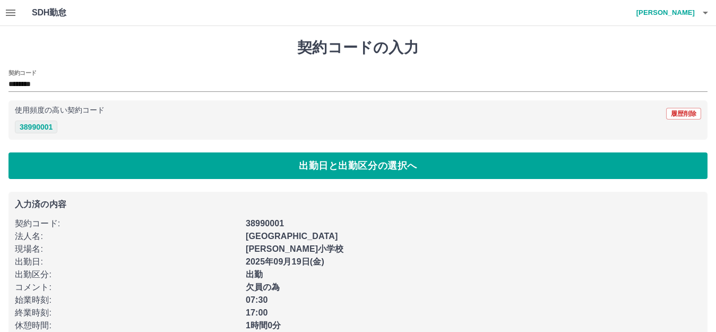 Image resolution: width=716 pixels, height=332 pixels. I want to click on button: 履歴削除, so click(684, 114).